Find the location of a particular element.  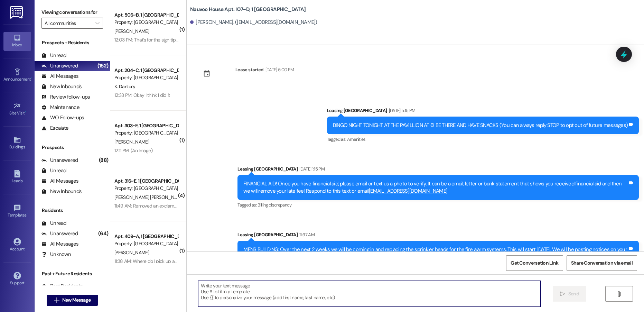

span: Share Conversation via email is located at coordinates (602, 263).